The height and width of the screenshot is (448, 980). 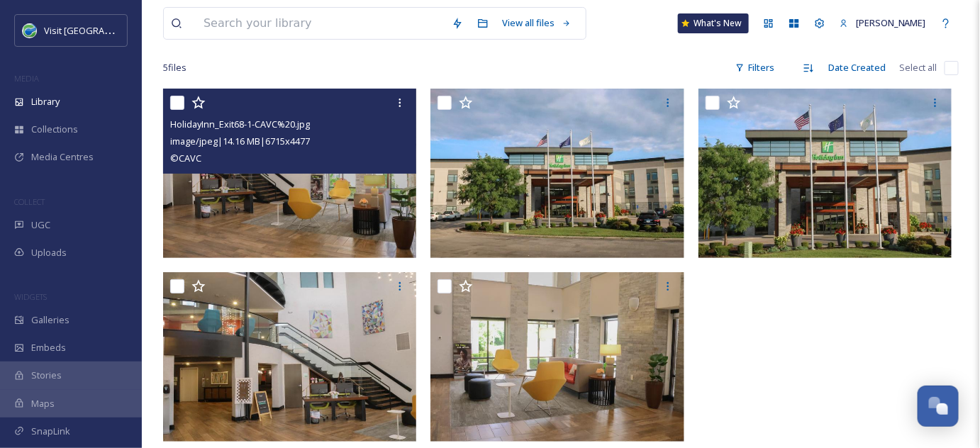 What do you see at coordinates (62, 156) in the screenshot?
I see `span: Media Centres` at bounding box center [62, 156].